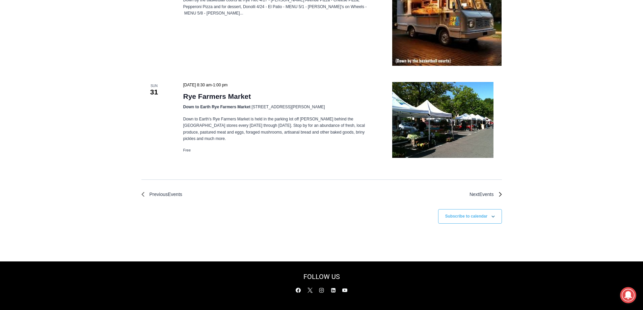 Image resolution: width=643 pixels, height=310 pixels. What do you see at coordinates (154, 92) in the screenshot?
I see `span: 31` at bounding box center [154, 92].